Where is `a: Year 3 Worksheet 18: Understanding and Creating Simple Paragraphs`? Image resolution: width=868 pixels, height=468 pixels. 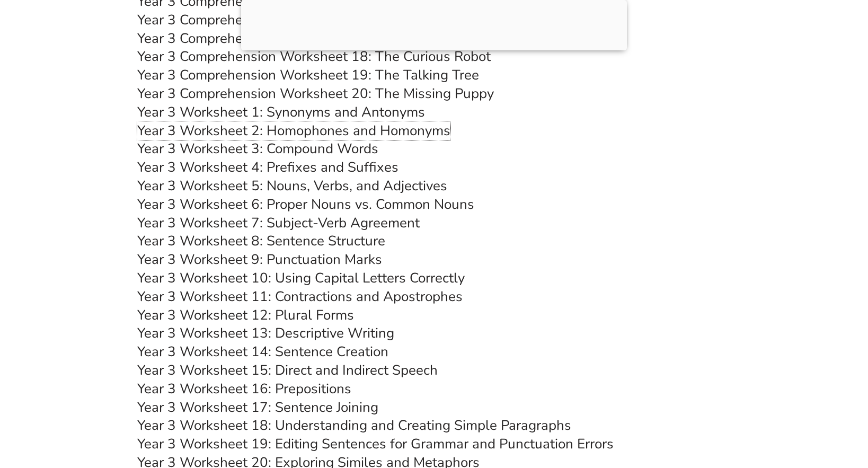
a: Year 3 Worksheet 18: Understanding and Creating Simple Paragraphs is located at coordinates (354, 425).